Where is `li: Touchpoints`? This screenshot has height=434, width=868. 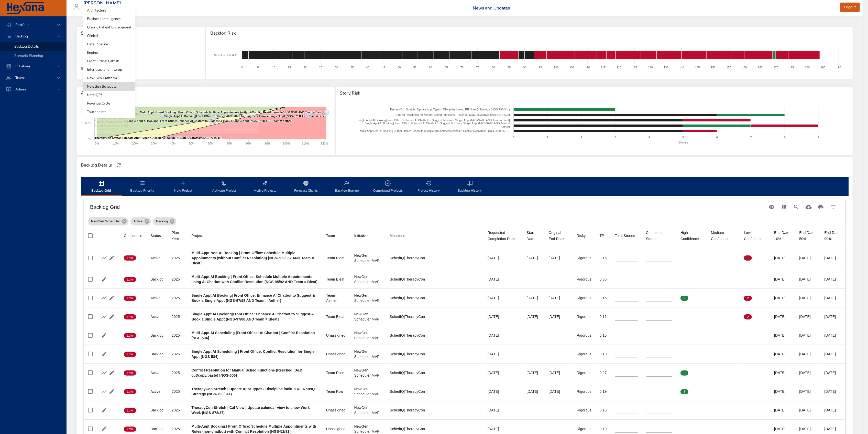
li: Touchpoints is located at coordinates (109, 111).